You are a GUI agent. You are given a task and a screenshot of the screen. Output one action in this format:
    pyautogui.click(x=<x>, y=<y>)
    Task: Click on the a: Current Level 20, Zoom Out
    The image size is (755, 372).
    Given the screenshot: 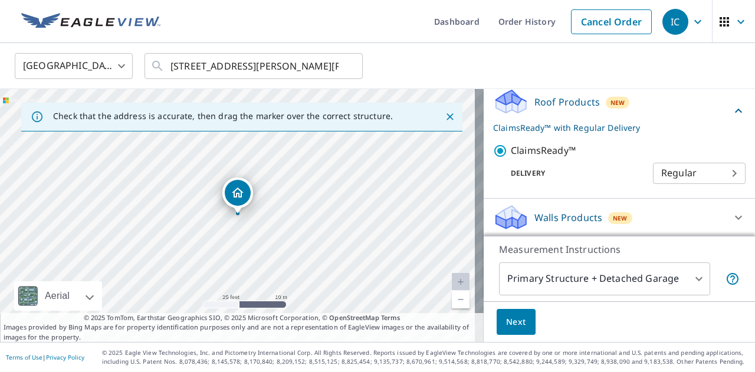 What is the action you would take?
    pyautogui.click(x=460, y=300)
    